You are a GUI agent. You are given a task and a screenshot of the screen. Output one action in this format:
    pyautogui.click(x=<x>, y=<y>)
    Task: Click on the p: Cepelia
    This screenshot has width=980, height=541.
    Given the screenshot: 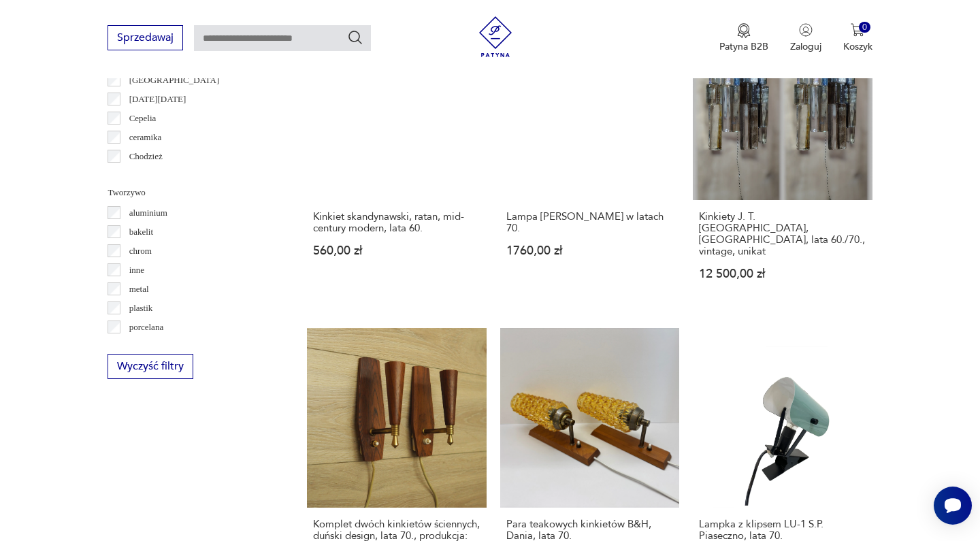 What is the action you would take?
    pyautogui.click(x=143, y=118)
    